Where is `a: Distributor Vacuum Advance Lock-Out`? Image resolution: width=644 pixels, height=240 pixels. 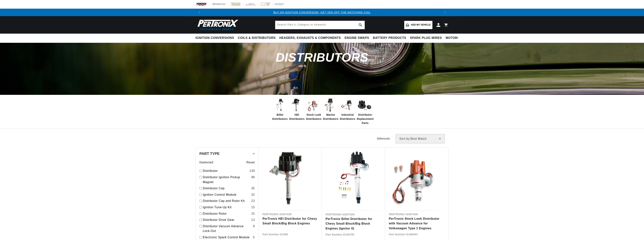
a: Distributor Vacuum Advance Lock-Out is located at coordinates (227, 229).